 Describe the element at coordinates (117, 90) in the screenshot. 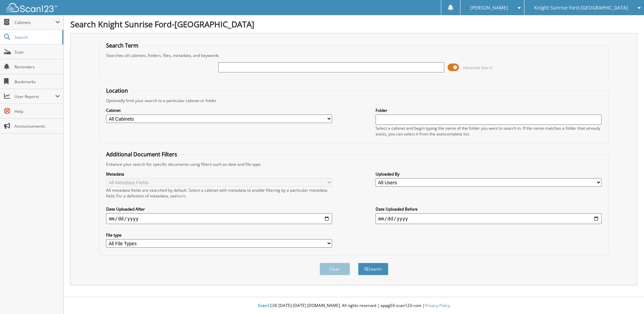

I see `legend: Location` at that location.